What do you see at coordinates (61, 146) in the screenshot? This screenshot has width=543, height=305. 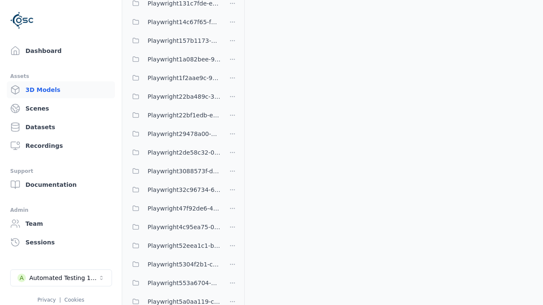 I see `a: Recordings` at bounding box center [61, 146].